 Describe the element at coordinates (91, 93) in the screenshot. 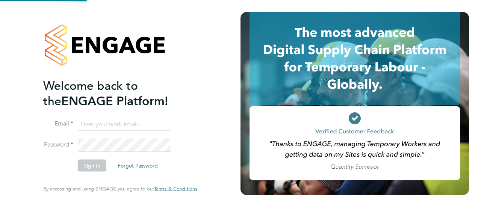

I see `span: Welcome back to the` at that location.